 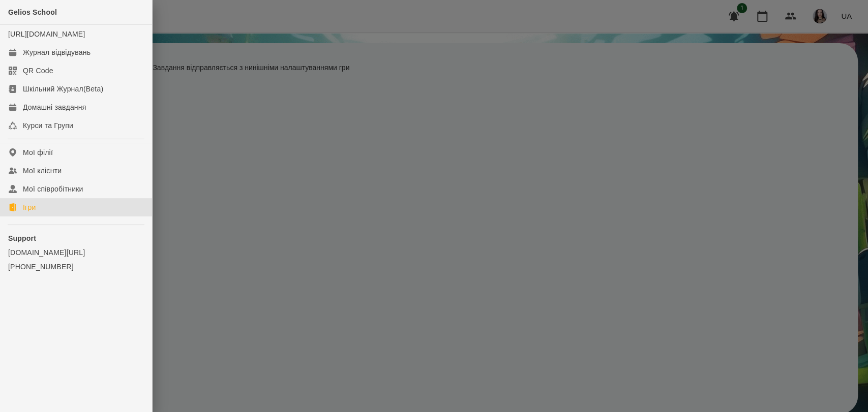 I want to click on div: Курси та Групи, so click(x=48, y=126).